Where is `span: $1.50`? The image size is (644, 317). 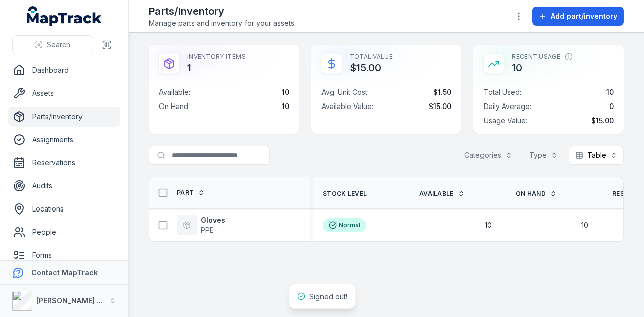 span: $1.50 is located at coordinates (442, 92).